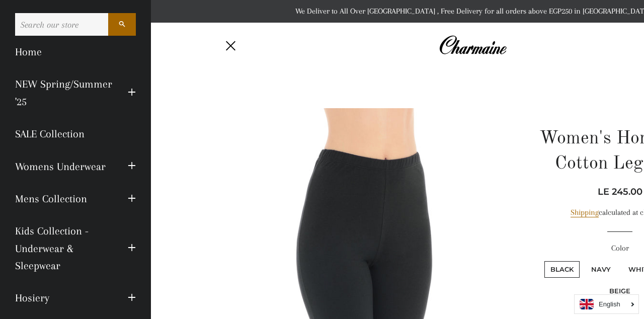 The height and width of the screenshot is (319, 644). What do you see at coordinates (606, 303) in the screenshot?
I see `a: English` at bounding box center [606, 303].